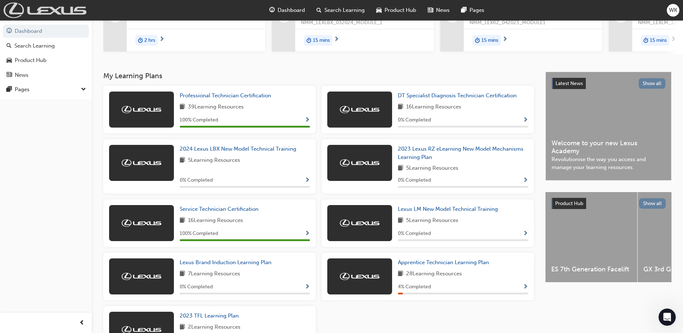 Image resolution: width=683 pixels, height=333 pixels. Describe the element at coordinates (227, 95) in the screenshot. I see `a: Professional Technician Certification` at that location.